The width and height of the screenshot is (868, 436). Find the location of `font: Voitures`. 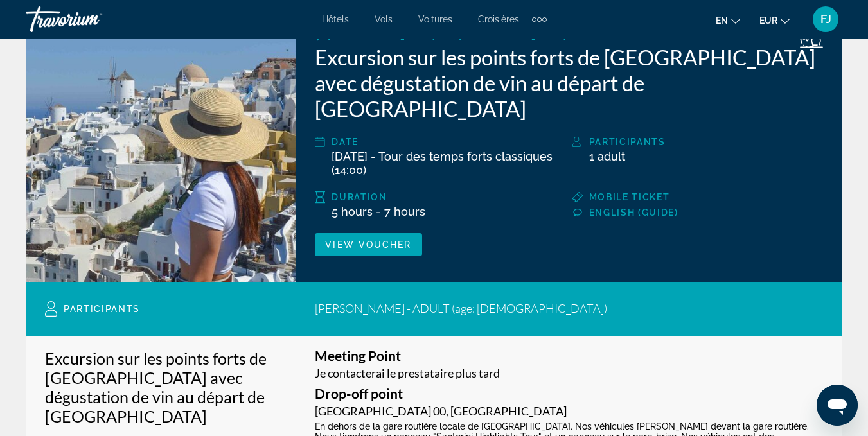

font: Voitures is located at coordinates (435, 19).